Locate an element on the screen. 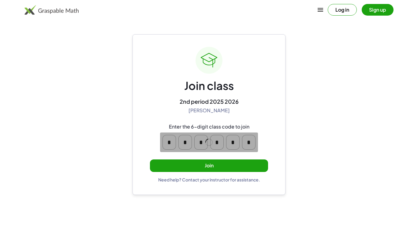  button: Log in is located at coordinates (342, 10).